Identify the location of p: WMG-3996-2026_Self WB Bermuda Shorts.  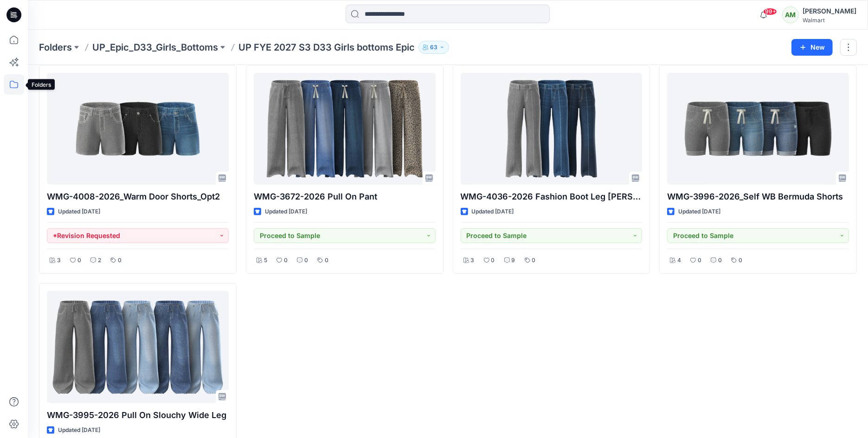
(758, 196).